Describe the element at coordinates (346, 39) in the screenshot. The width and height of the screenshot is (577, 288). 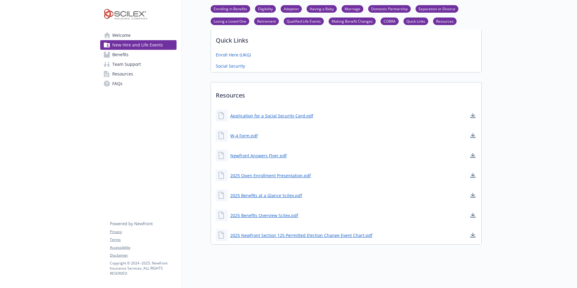
I see `p: Quick Links` at that location.